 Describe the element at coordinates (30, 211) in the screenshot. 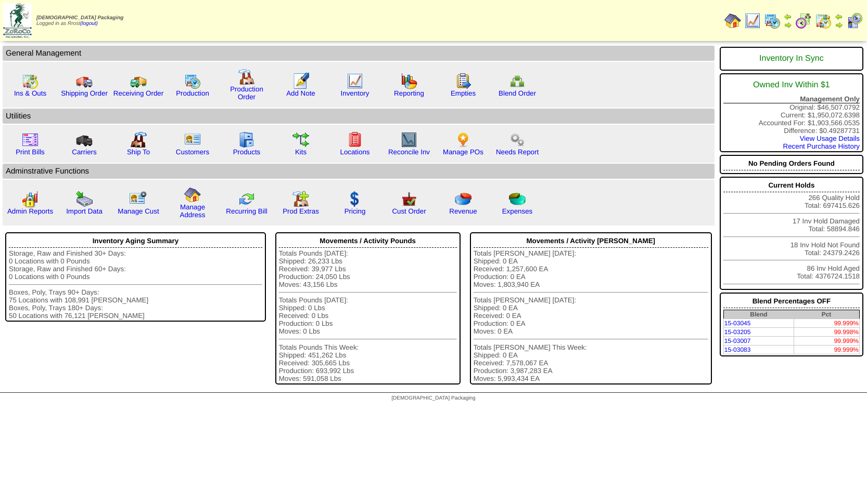

I see `a: Admin Reports` at that location.